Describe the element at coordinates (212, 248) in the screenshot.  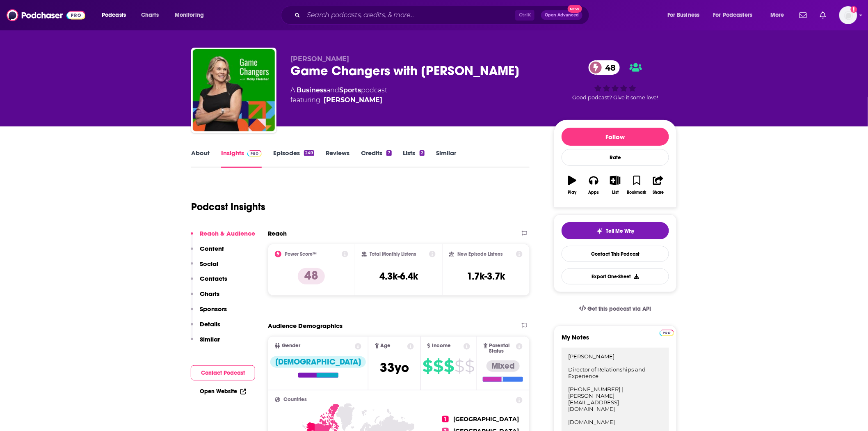
I see `p: Content` at that location.